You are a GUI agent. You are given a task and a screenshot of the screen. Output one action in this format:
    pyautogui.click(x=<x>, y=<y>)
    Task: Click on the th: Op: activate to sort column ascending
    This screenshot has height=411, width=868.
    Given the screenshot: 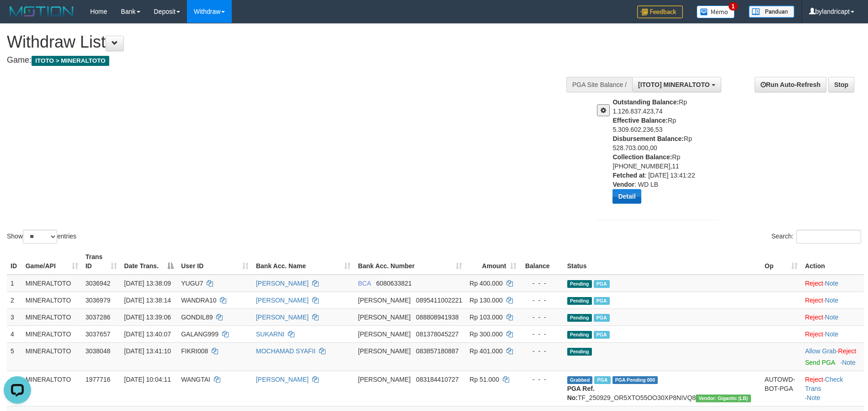 What is the action you would take?
    pyautogui.click(x=781, y=261)
    